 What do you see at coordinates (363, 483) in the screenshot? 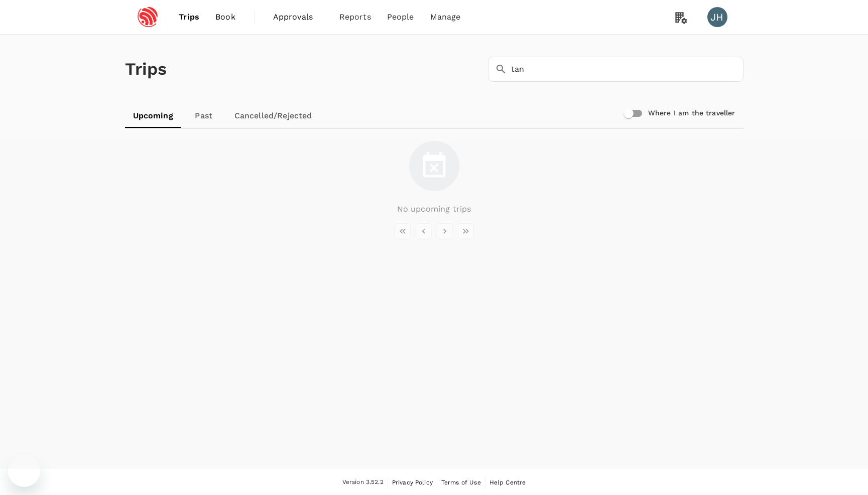
I see `span: Version 3.52.2` at bounding box center [363, 483].